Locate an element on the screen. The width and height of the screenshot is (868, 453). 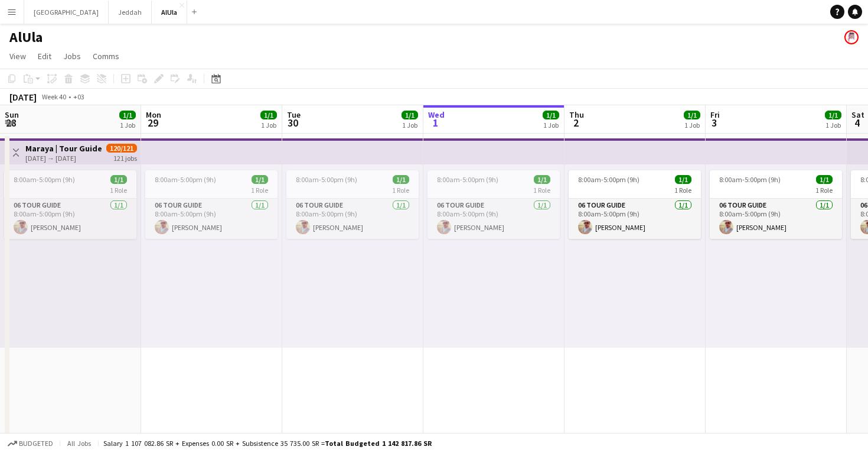
a: Jobs is located at coordinates (72, 56).